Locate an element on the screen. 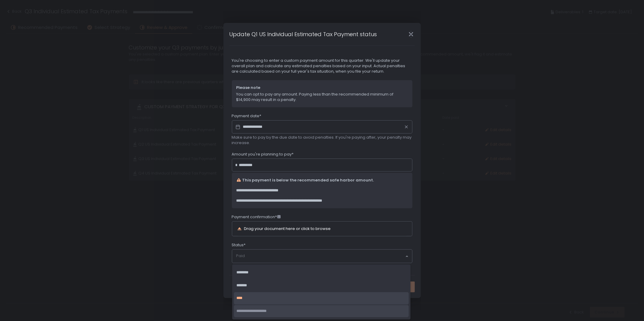 This screenshot has width=644, height=321. span: Amount you're planning to pay* is located at coordinates (262, 154).